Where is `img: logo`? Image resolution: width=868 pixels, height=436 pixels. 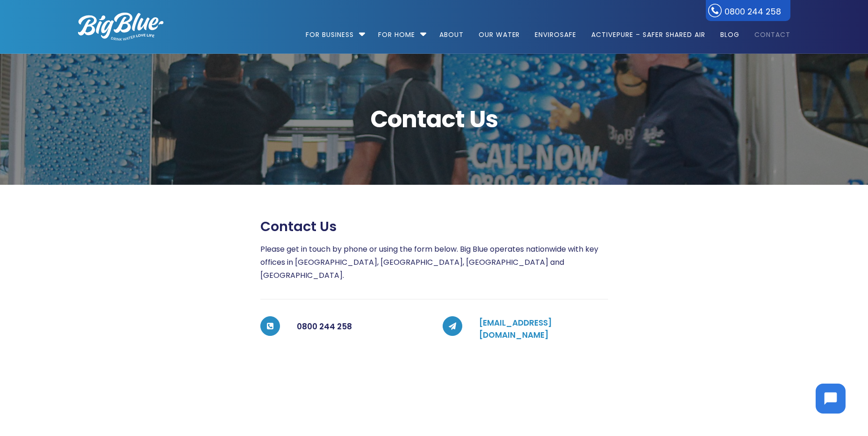
img: logo is located at coordinates (121, 27).